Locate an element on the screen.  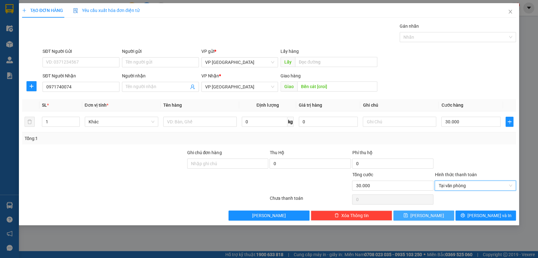
span: VP Lộc Ninh is located at coordinates (240, 62).